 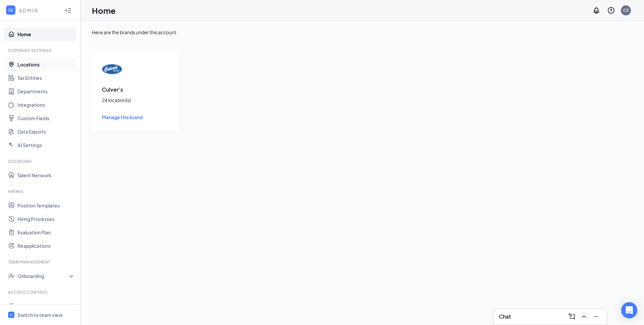 I want to click on svg: ComposeMessage, so click(x=572, y=316).